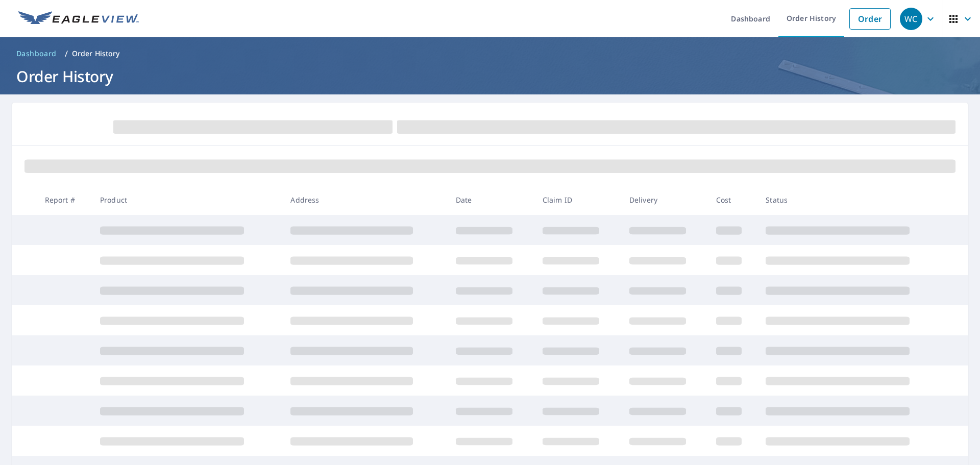 The height and width of the screenshot is (465, 980). I want to click on div: WC, so click(911, 19).